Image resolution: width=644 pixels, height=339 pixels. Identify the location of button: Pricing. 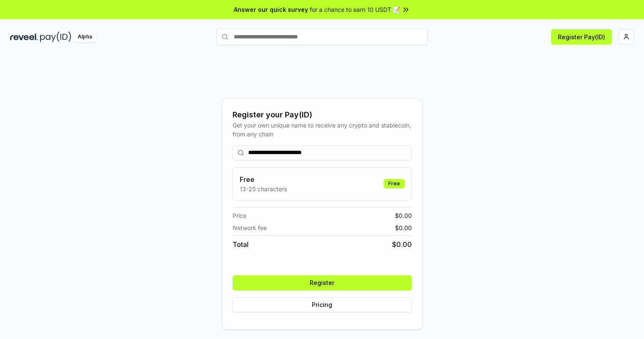
(322, 305).